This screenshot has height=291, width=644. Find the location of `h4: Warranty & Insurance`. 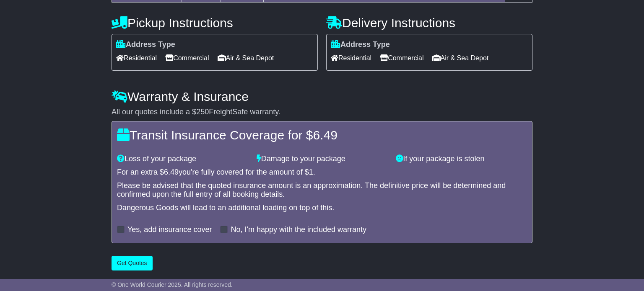

h4: Warranty & Insurance is located at coordinates (322, 96).